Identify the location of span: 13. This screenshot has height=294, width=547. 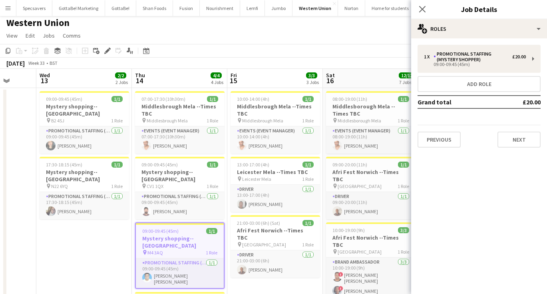
(44, 80).